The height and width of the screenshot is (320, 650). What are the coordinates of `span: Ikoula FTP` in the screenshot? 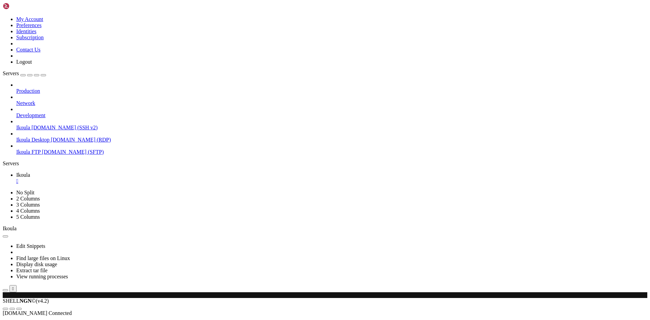 It's located at (28, 152).